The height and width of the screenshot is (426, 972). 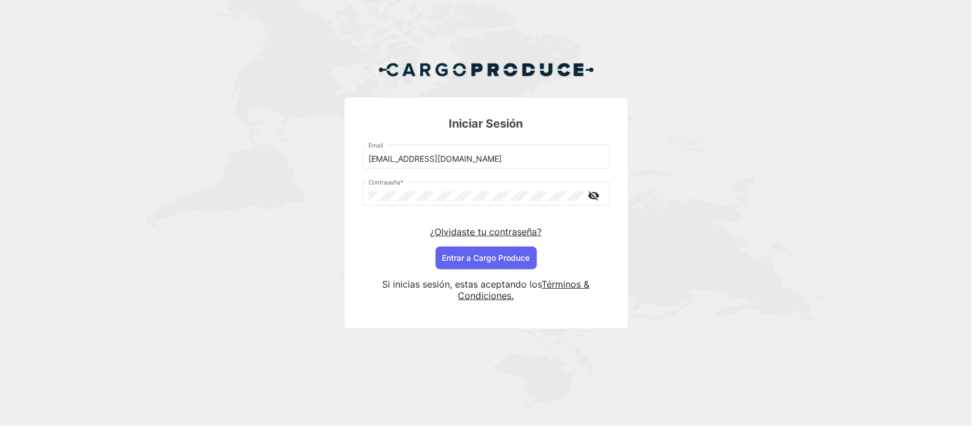 I want to click on mat-icon: visibility_off, so click(x=594, y=195).